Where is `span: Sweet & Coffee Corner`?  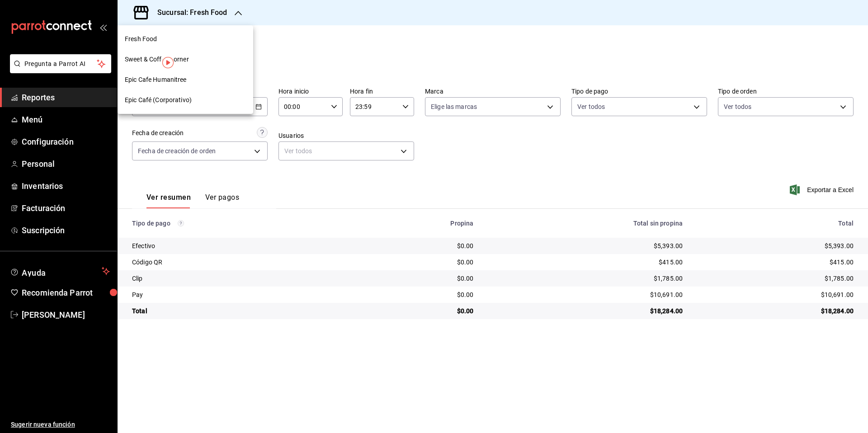 span: Sweet & Coffee Corner is located at coordinates (157, 59).